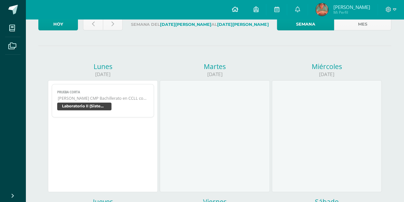  I want to click on div: Lunes, so click(103, 66).